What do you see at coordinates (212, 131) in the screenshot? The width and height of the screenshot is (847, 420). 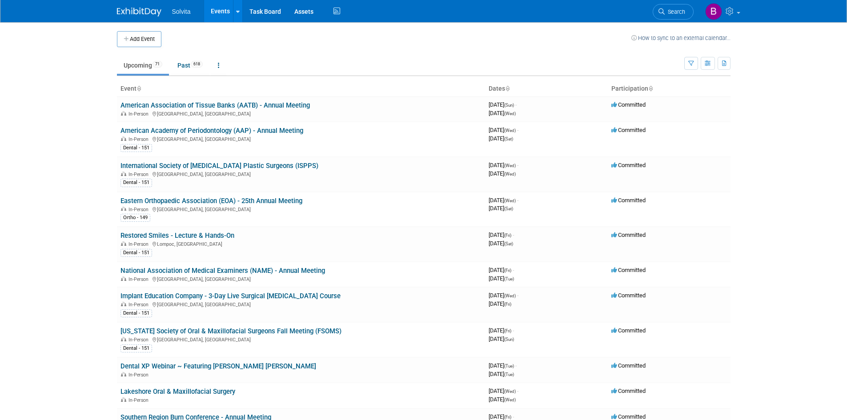 I see `a: American Academy of Periodontology (AAP) - Annual Meeting` at bounding box center [212, 131].